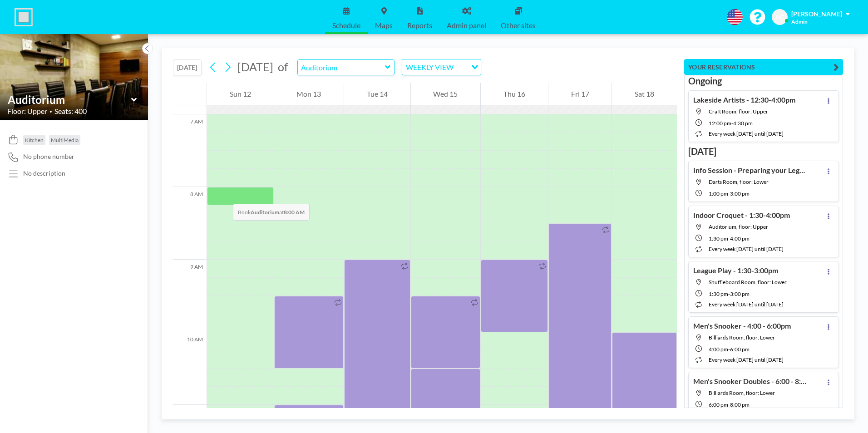 Image resolution: width=868 pixels, height=433 pixels. What do you see at coordinates (738, 111) in the screenshot?
I see `span: Craft Room, floor: Upper` at bounding box center [738, 111].